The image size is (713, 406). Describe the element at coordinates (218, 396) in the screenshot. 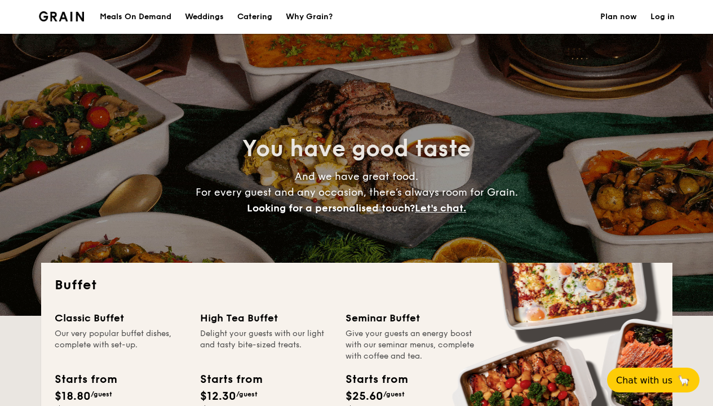

I see `span: $12.30` at that location.